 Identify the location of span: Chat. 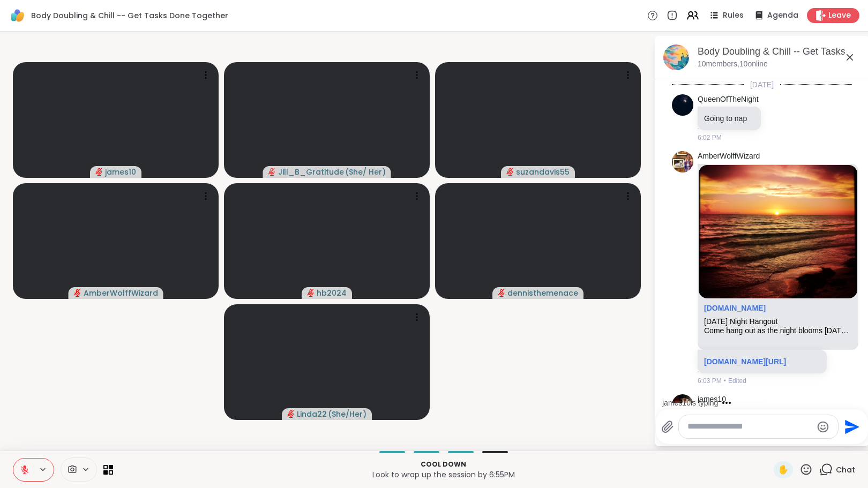
(846, 470).